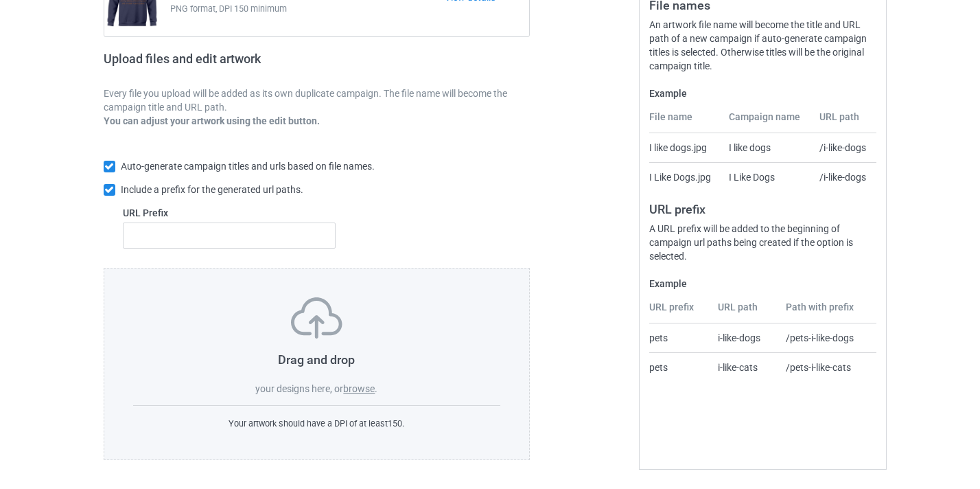 The height and width of the screenshot is (489, 980). I want to click on td: I Like Dogs, so click(766, 177).